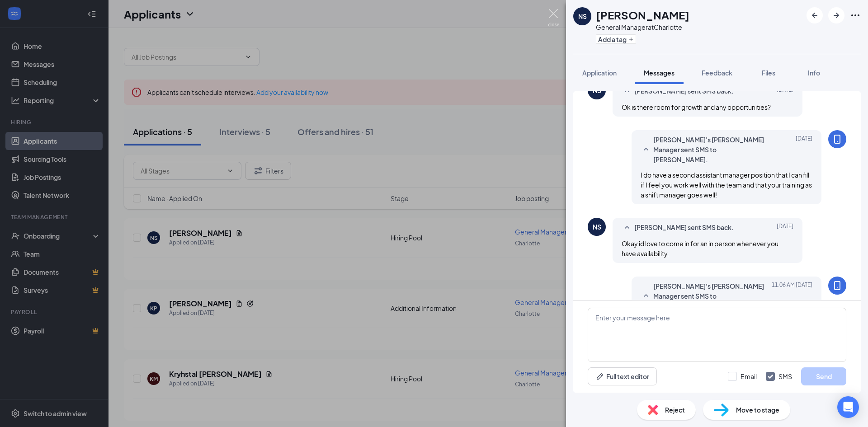  I want to click on span: Move to stage, so click(757, 410).